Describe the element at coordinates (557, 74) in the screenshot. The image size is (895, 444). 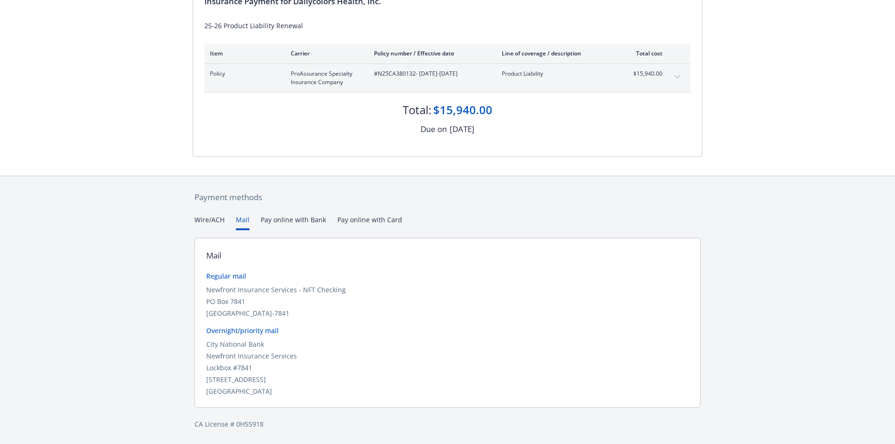
I see `span: Product Liability` at that location.